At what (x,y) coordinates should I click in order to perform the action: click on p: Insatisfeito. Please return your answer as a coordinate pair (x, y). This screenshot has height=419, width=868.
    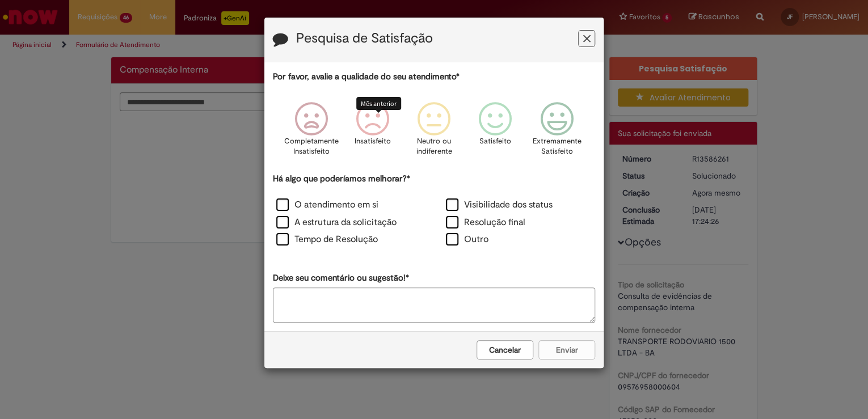
    Looking at the image, I should click on (372, 141).